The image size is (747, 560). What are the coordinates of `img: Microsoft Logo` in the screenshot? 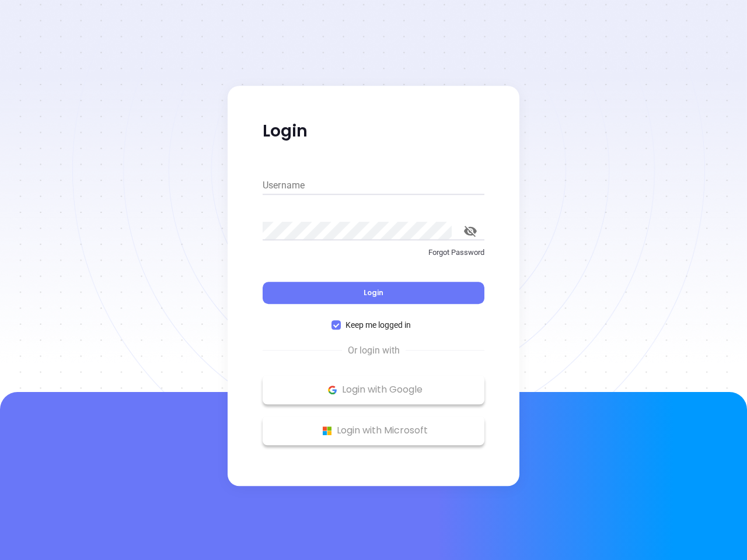 It's located at (327, 430).